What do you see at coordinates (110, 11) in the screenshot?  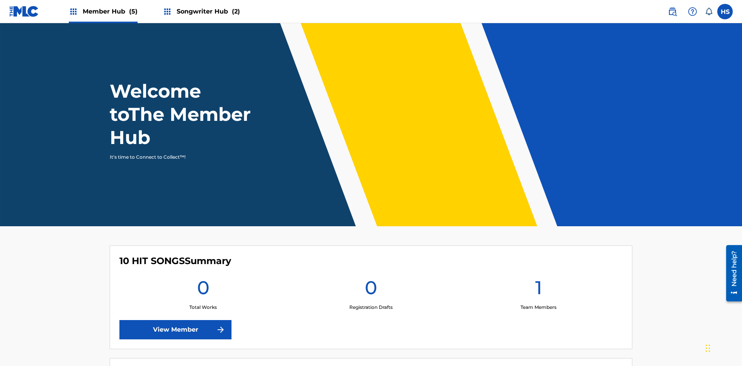 I see `span: Member Hub` at bounding box center [110, 11].